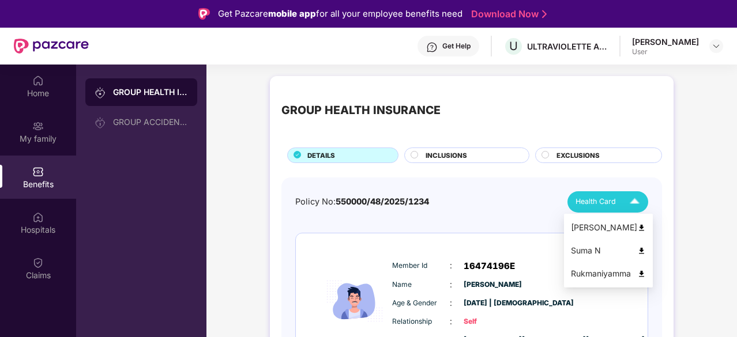  I want to click on img: Stroke, so click(544, 14).